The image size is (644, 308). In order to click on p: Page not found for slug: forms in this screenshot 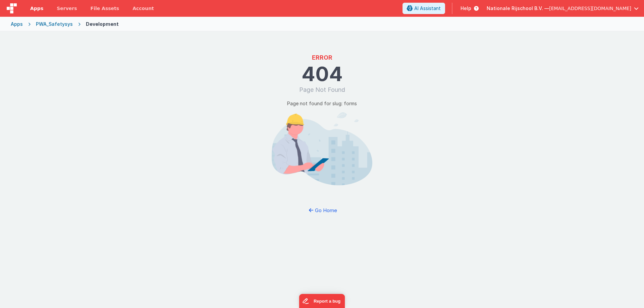, I will do `click(322, 103)`.